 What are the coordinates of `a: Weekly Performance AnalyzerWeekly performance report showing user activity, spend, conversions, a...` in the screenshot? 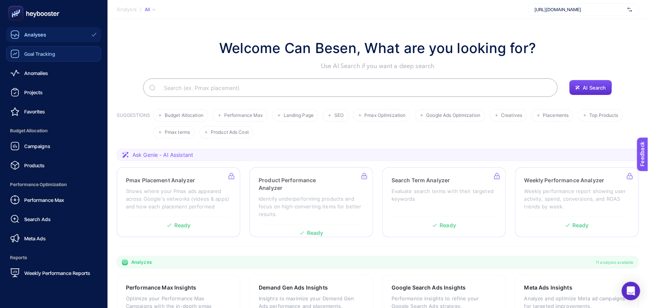 It's located at (577, 202).